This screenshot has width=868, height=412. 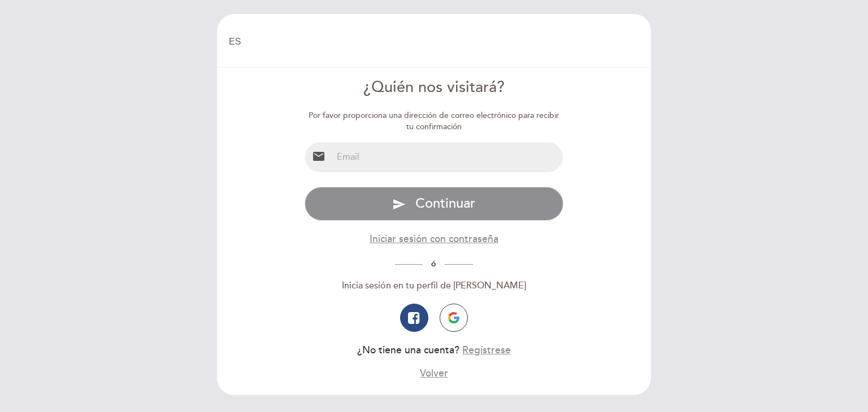 I want to click on span: Continuar, so click(x=445, y=203).